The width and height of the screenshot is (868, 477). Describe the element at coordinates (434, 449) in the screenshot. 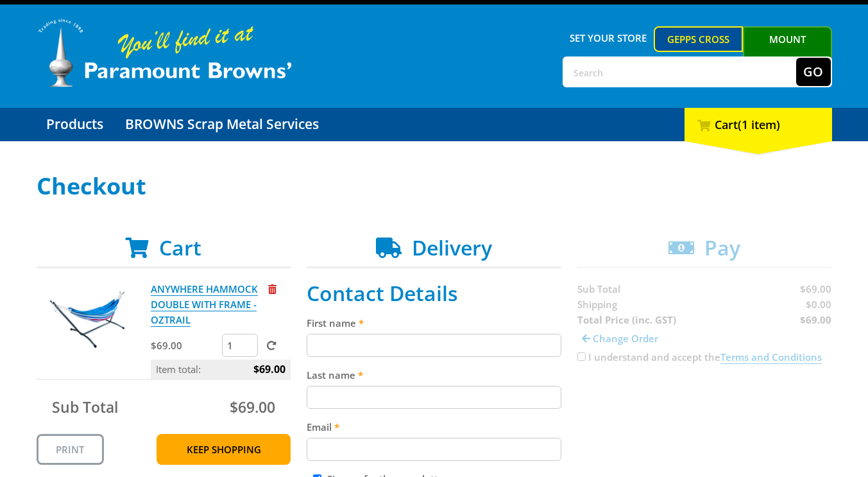

I see `input: Please enter your email address.` at that location.